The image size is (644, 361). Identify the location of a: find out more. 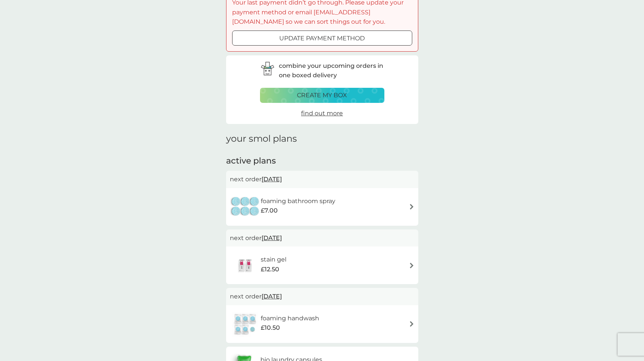
(322, 113).